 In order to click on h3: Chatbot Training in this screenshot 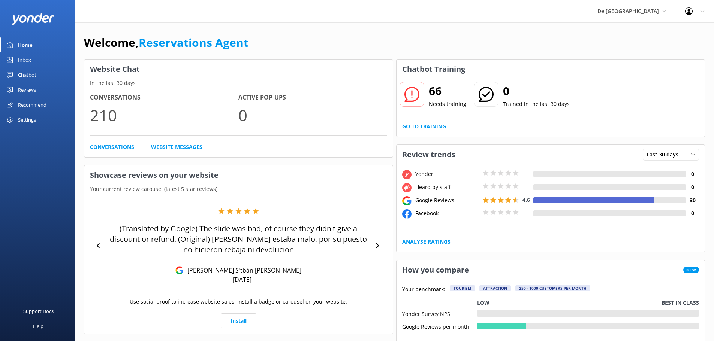, I will do `click(434, 69)`.